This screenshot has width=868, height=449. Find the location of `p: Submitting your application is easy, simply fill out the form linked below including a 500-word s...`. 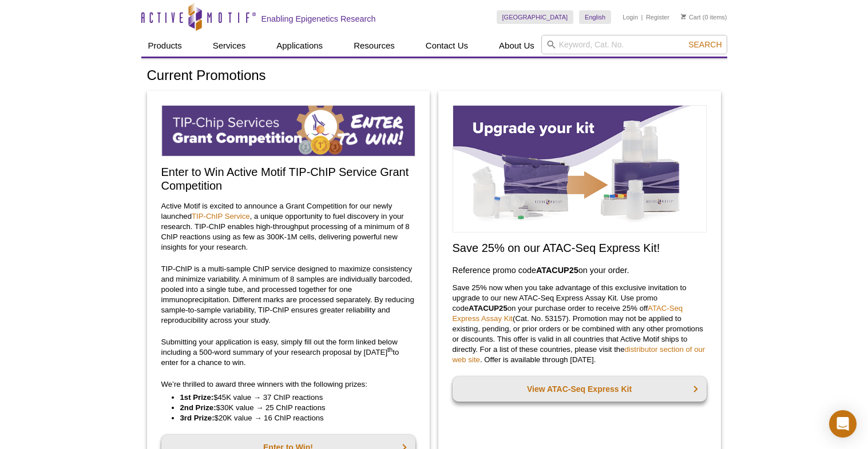

p: Submitting your application is easy, simply fill out the form linked below including a 500-word s... is located at coordinates (289, 353).